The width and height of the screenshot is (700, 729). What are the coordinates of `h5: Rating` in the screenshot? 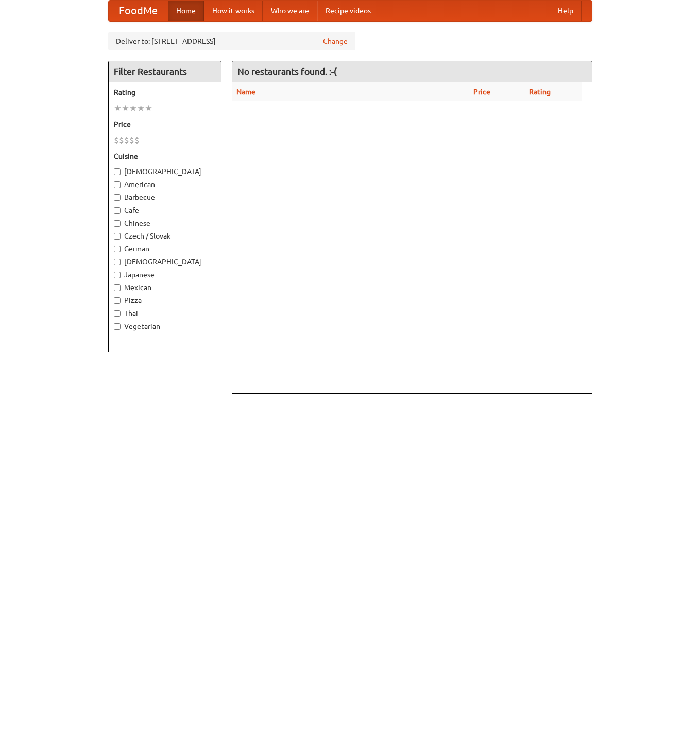 It's located at (165, 93).